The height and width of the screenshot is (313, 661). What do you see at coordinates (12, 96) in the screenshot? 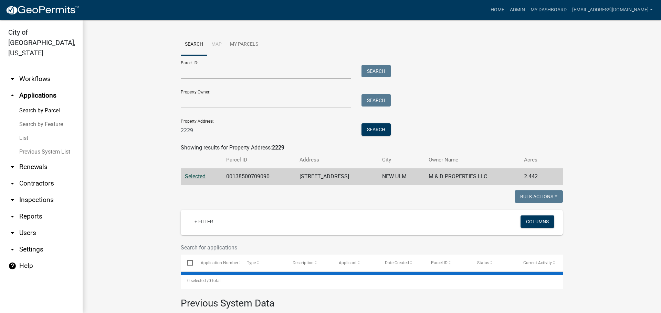
I see `i: arrow_drop_up` at bounding box center [12, 96].